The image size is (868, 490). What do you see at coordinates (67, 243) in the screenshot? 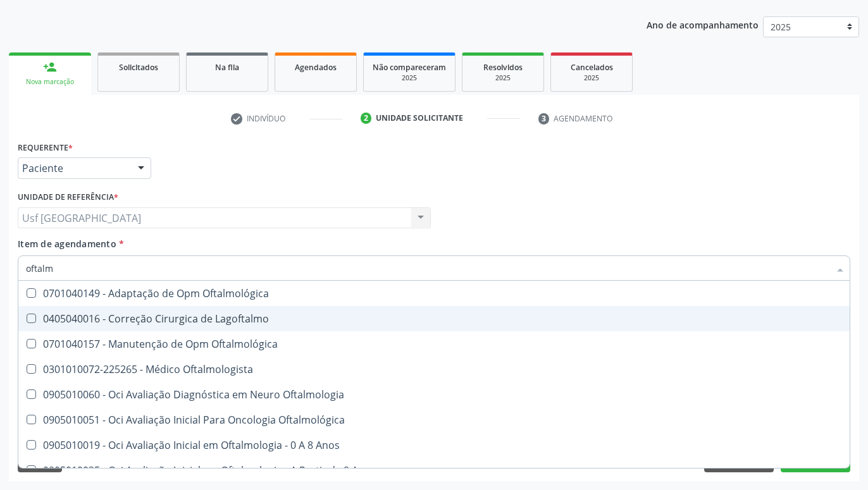
I see `span: Item de agendamento` at bounding box center [67, 243].